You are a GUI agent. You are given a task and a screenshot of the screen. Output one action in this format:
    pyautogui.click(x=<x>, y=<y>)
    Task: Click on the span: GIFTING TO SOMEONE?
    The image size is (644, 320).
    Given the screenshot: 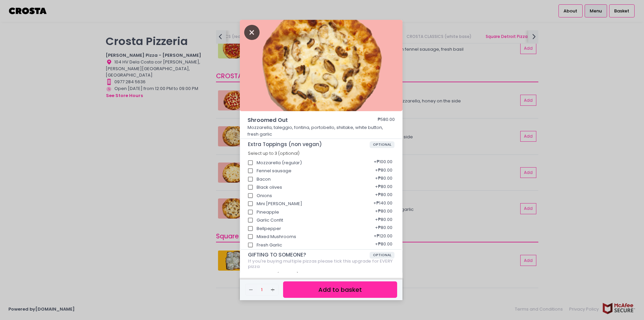 What is the action you would take?
    pyautogui.click(x=308, y=255)
    